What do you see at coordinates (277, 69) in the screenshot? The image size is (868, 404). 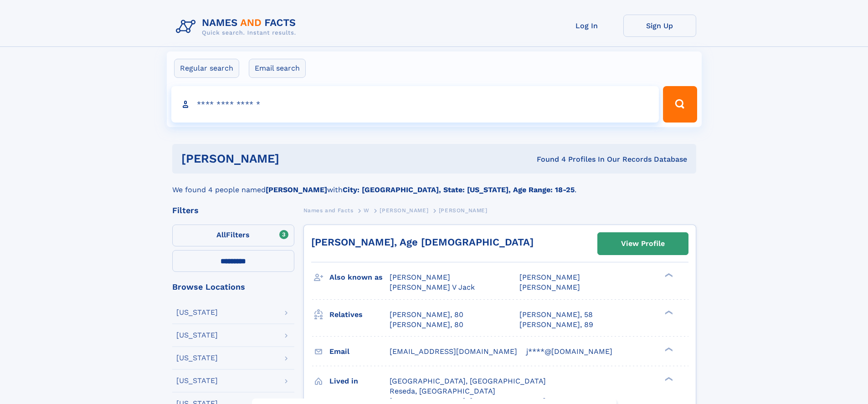 I see `label: Email search` at bounding box center [277, 69].